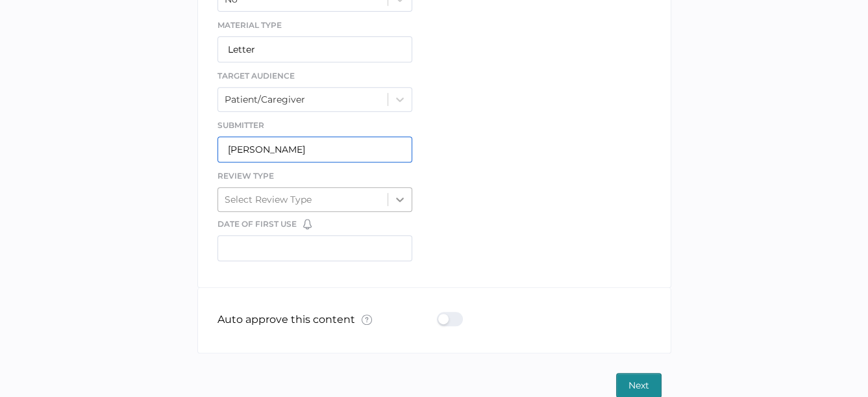 The image size is (868, 397). What do you see at coordinates (241, 124) in the screenshot?
I see `span: Submitter` at bounding box center [241, 124].